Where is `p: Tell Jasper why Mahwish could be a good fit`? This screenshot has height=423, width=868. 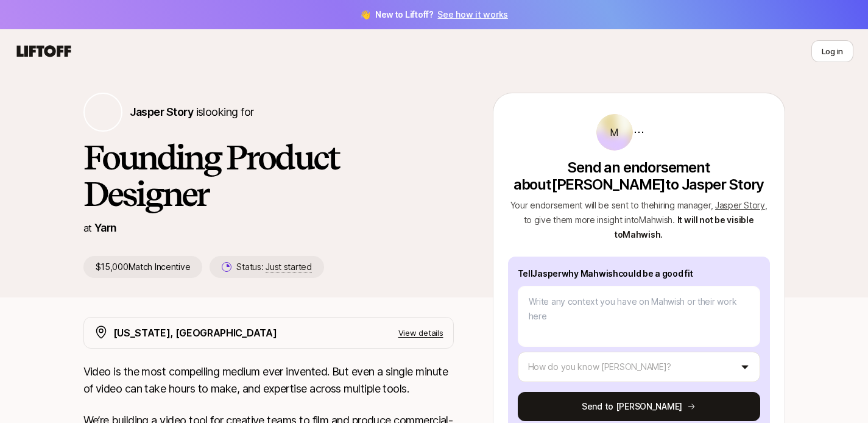 p: Tell Jasper why Mahwish could be a good fit is located at coordinates (639, 274).